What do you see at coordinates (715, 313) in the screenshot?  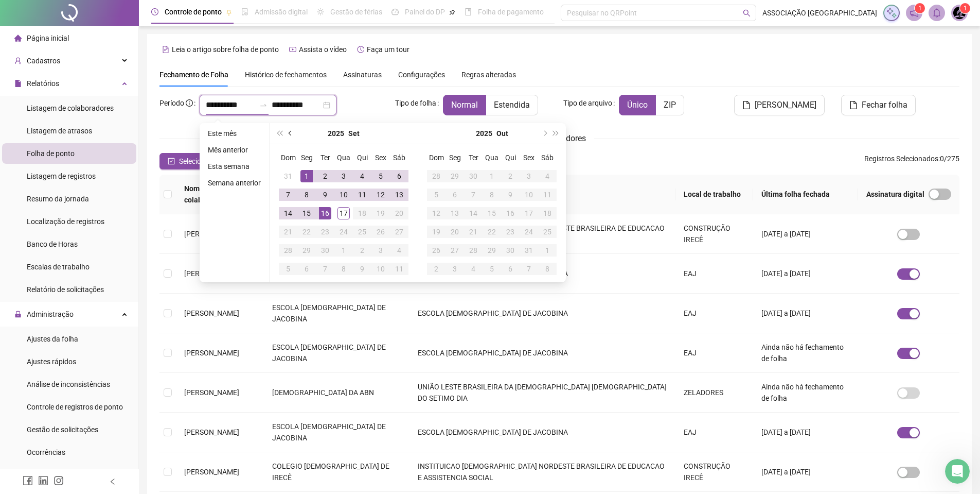 I see `td: EAJ` at bounding box center [715, 313].